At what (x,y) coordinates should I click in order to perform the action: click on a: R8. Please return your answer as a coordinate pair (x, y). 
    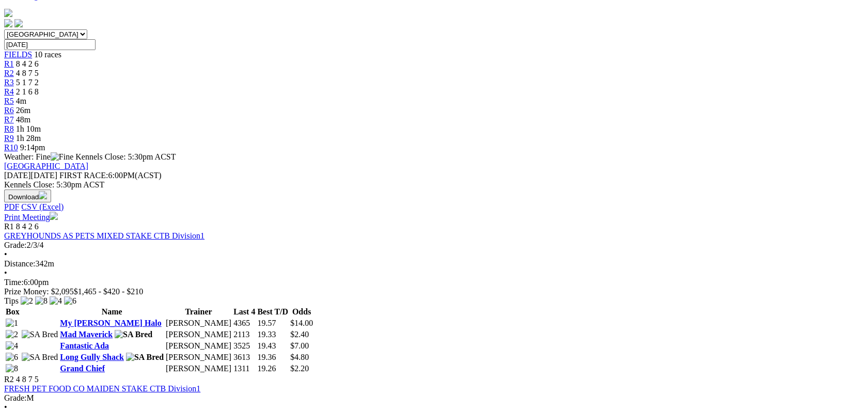
    Looking at the image, I should click on (9, 129).